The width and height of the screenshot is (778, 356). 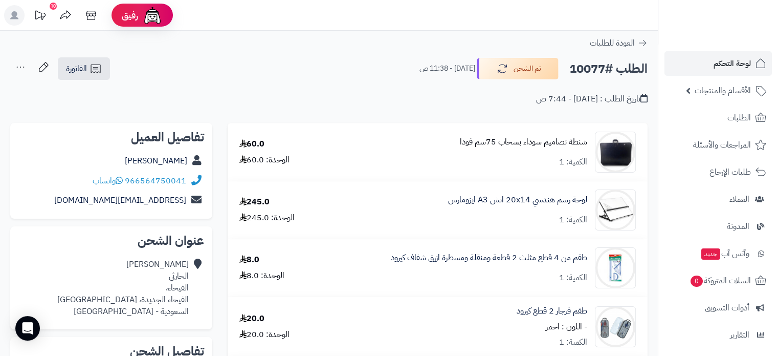 I want to click on span: لوحة التحكم, so click(x=732, y=63).